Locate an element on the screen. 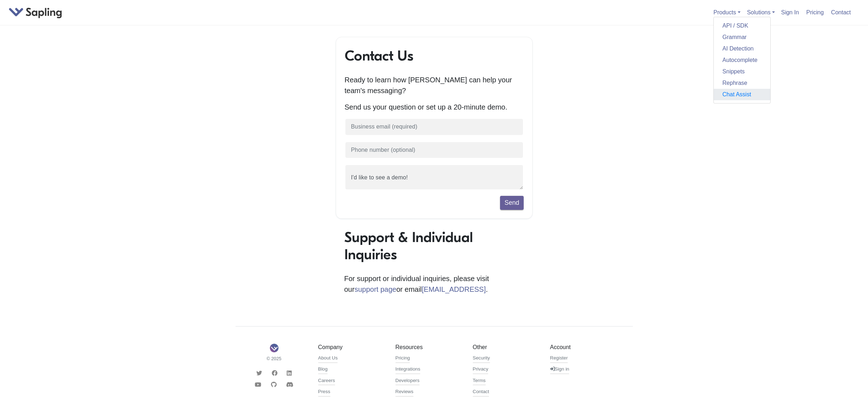  a: Terms is located at coordinates (479, 381).